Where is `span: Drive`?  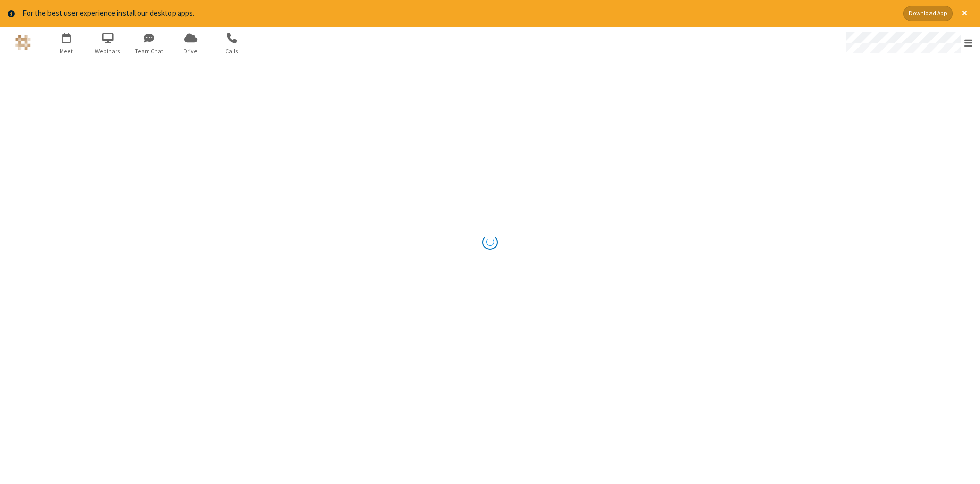
span: Drive is located at coordinates (190, 51).